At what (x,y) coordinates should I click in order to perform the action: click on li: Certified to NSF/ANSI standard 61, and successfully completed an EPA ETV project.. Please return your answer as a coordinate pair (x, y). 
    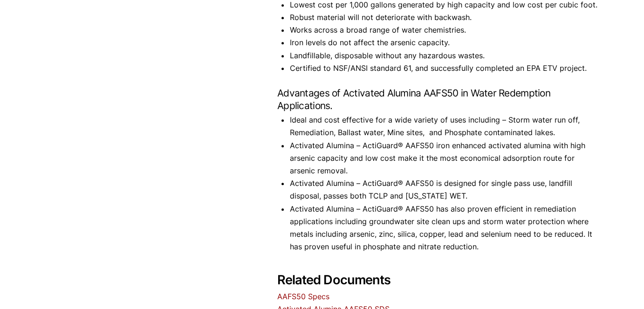
    Looking at the image, I should click on (446, 68).